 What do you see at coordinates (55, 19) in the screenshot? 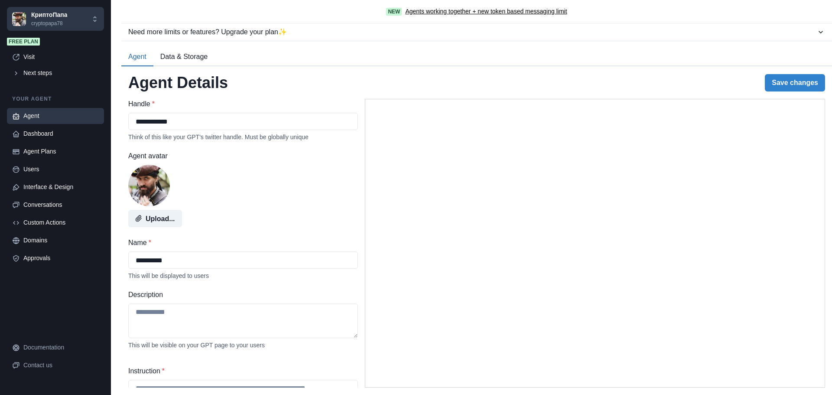
I see `button: Chakra UIКриптоПапаcryptopapa78` at bounding box center [55, 19].